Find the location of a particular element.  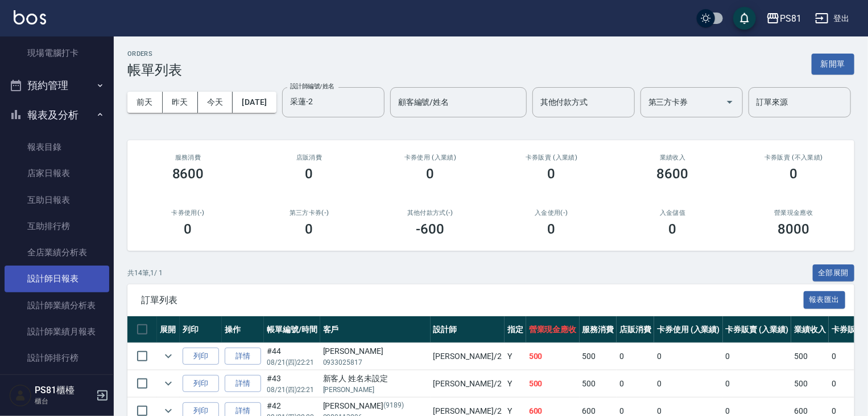

th: 卡券使用 (入業績) is located at coordinates (688, 329).